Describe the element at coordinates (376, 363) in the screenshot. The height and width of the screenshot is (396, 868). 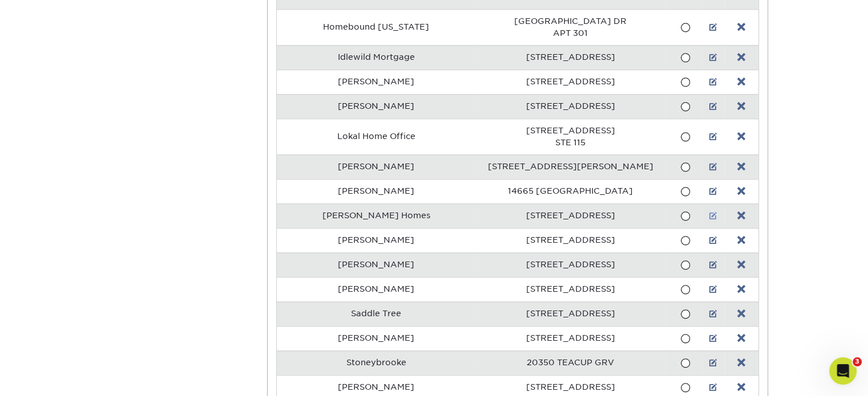
I see `td: Stoneybrooke` at that location.